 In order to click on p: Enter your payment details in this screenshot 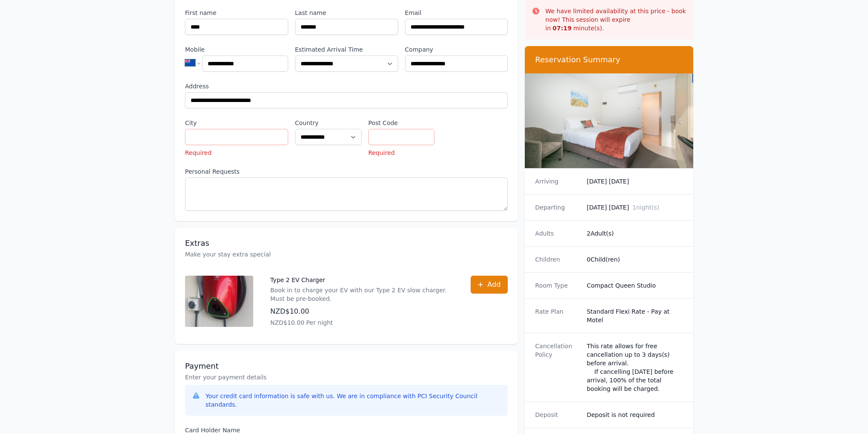, I will do `click(346, 377)`.